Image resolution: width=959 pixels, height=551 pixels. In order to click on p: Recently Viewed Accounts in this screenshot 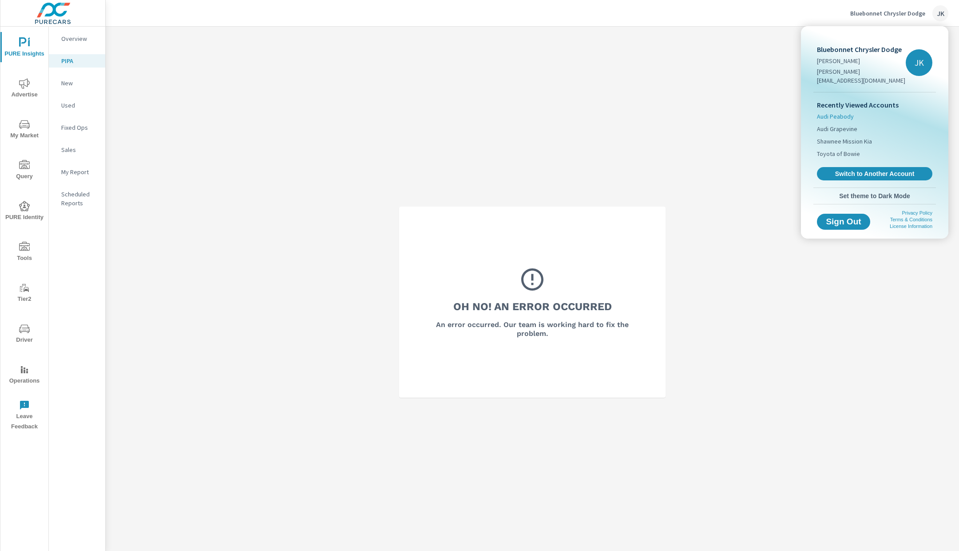, I will do `click(875, 105)`.